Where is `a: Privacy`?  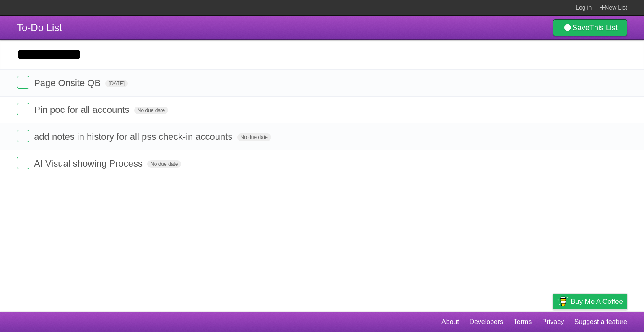 a: Privacy is located at coordinates (553, 322).